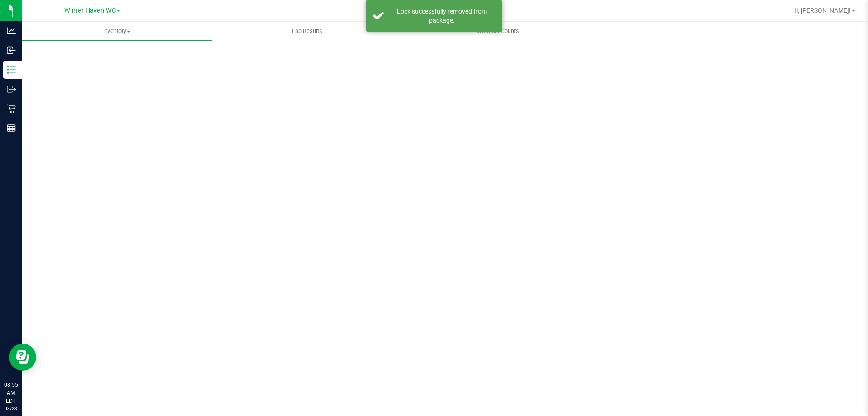 The height and width of the screenshot is (416, 868). What do you see at coordinates (116, 31) in the screenshot?
I see `span: Inventory` at bounding box center [116, 31].